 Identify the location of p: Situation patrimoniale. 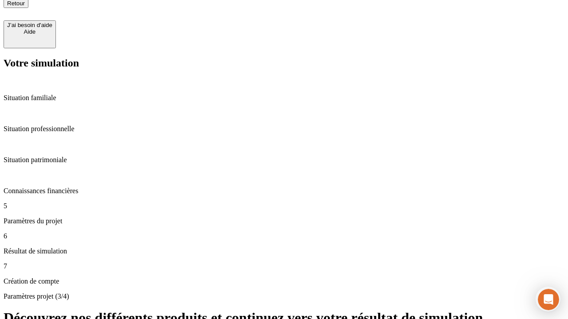
(284, 160).